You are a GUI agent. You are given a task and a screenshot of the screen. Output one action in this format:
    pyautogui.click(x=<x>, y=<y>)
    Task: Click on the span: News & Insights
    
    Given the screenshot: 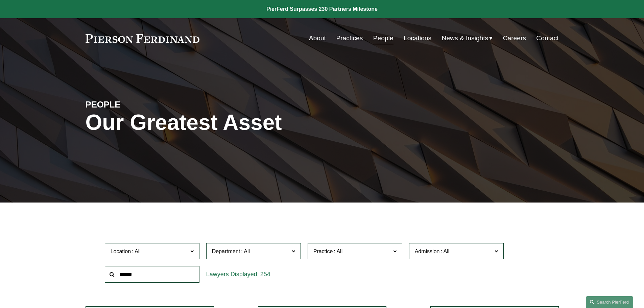 What is the action you would take?
    pyautogui.click(x=465, y=38)
    